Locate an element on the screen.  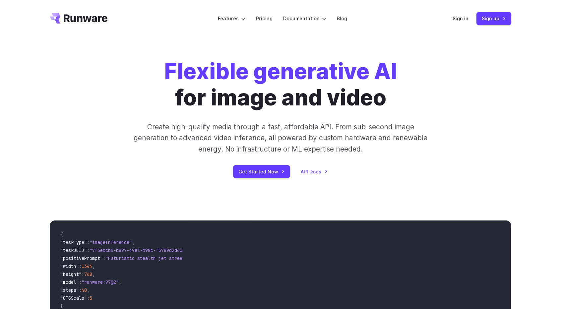
a: API Docs is located at coordinates (314, 171).